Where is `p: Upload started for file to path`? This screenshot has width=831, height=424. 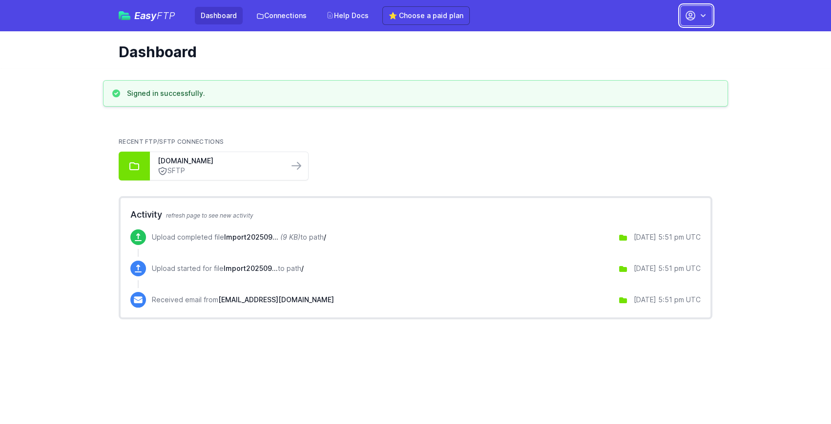
p: Upload started for file to path is located at coordinates (228, 268).